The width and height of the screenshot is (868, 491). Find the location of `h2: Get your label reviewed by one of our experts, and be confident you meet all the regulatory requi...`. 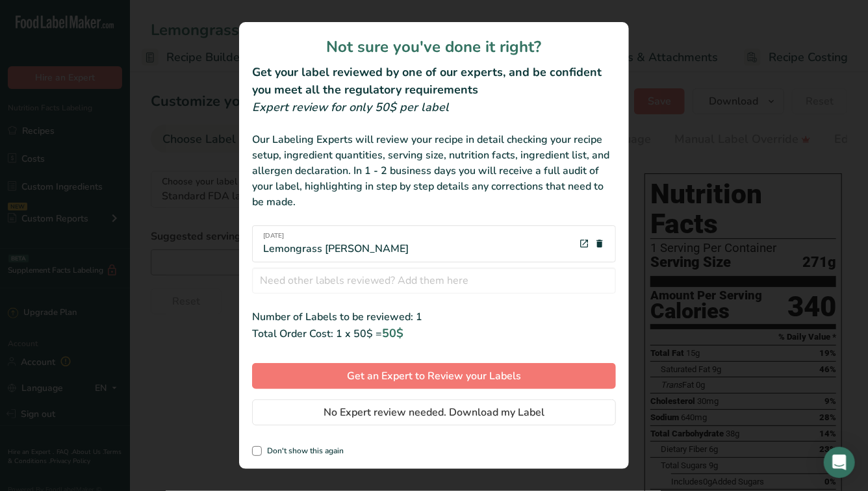

h2: Get your label reviewed by one of our experts, and be confident you meet all the regulatory requi... is located at coordinates (434, 81).